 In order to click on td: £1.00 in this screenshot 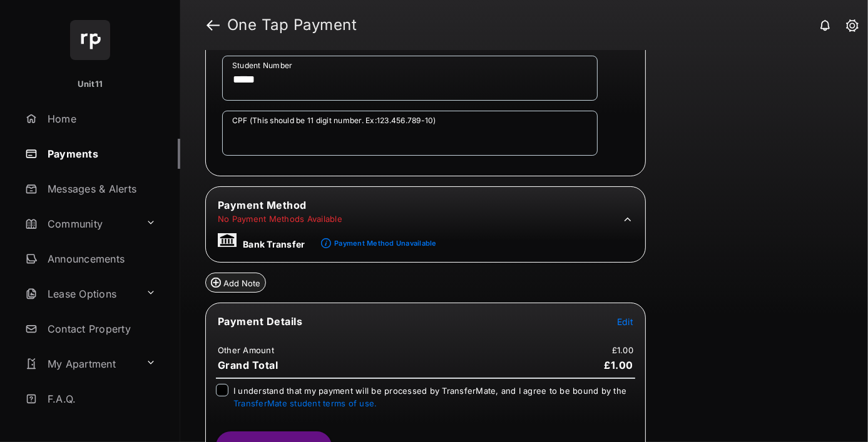, I will do `click(623, 350)`.